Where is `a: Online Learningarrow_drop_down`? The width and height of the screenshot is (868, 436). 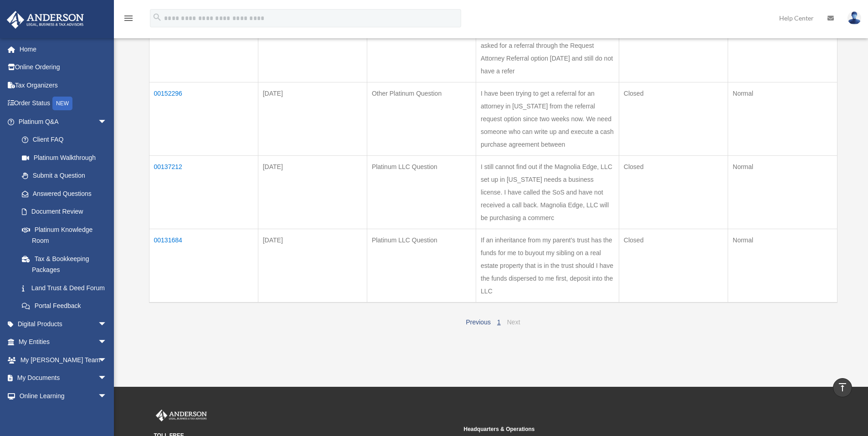
a: Online Learningarrow_drop_down is located at coordinates (63, 396).